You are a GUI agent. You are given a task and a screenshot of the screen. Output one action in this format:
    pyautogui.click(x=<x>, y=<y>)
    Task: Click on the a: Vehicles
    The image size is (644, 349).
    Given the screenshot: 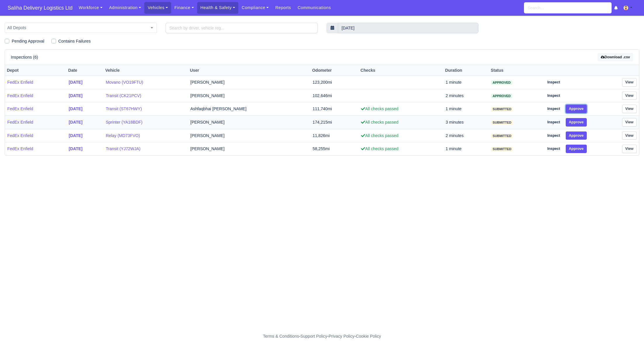 What is the action you would take?
    pyautogui.click(x=158, y=7)
    